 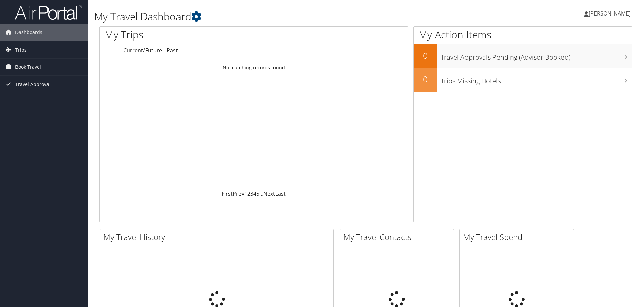 I want to click on td: No matching records found, so click(x=254, y=68).